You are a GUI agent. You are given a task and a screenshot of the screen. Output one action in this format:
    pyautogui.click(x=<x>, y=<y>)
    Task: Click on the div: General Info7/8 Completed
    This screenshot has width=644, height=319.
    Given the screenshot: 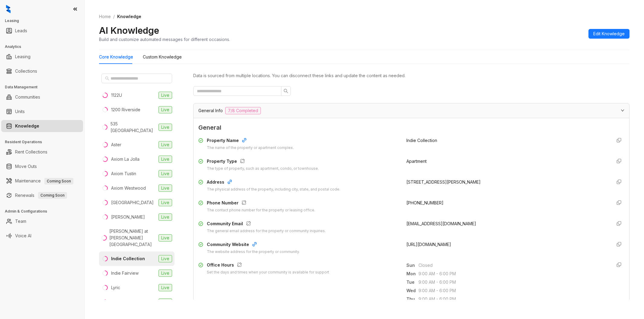 What is the action you would take?
    pyautogui.click(x=411, y=110)
    